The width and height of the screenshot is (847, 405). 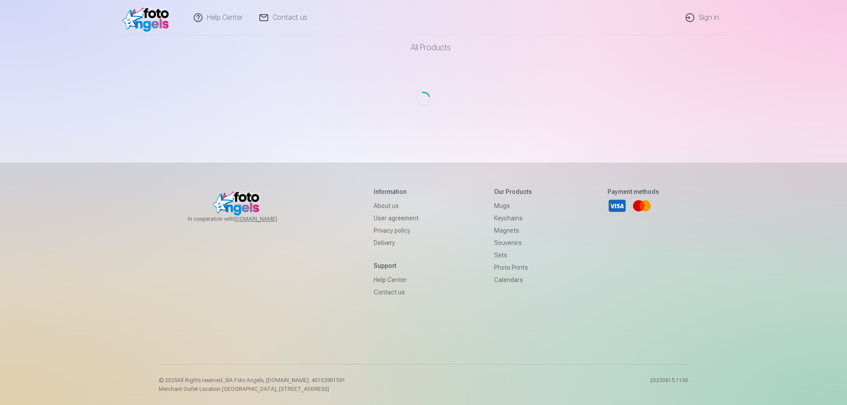 I want to click on p: 20250815.1156, so click(x=669, y=385).